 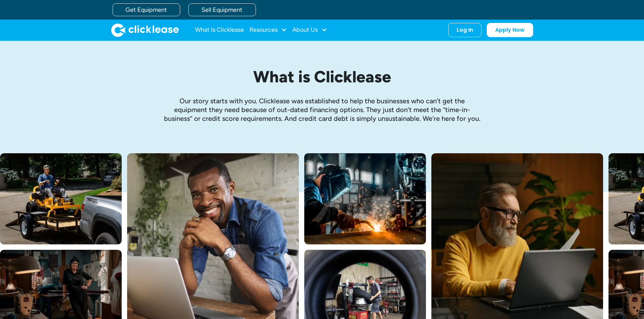 I want to click on a: Apply Now, so click(x=509, y=30).